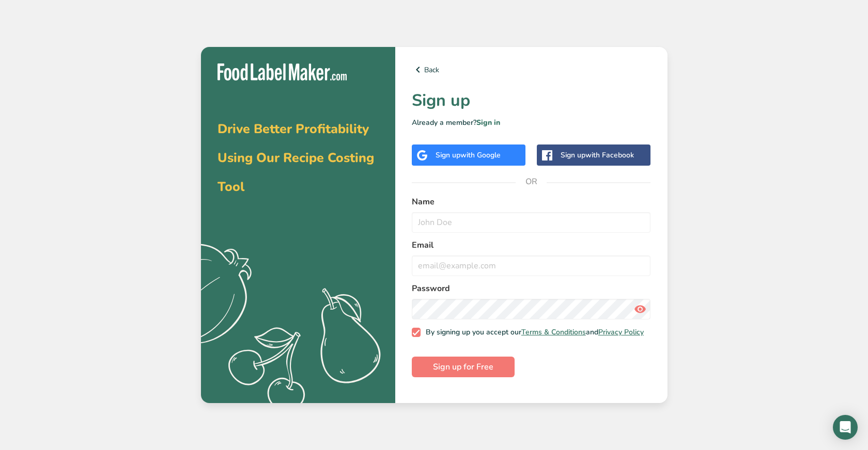 The width and height of the screenshot is (868, 450). Describe the element at coordinates (531, 122) in the screenshot. I see `p: Already a member?` at that location.